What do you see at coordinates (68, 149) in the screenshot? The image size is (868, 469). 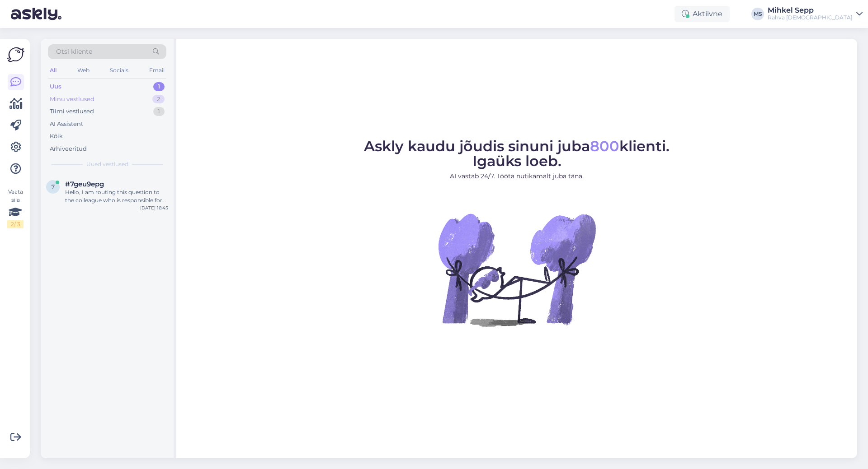 I see `div: Arhiveeritud` at bounding box center [68, 149].